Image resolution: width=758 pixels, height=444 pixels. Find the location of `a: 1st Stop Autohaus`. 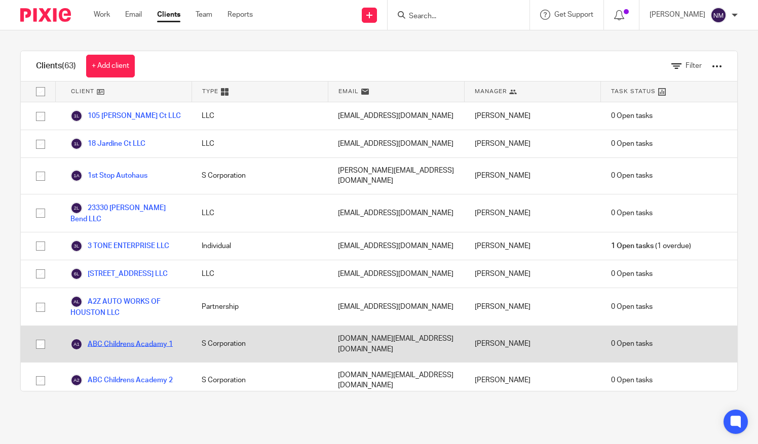

a: 1st Stop Autohaus is located at coordinates (109, 176).